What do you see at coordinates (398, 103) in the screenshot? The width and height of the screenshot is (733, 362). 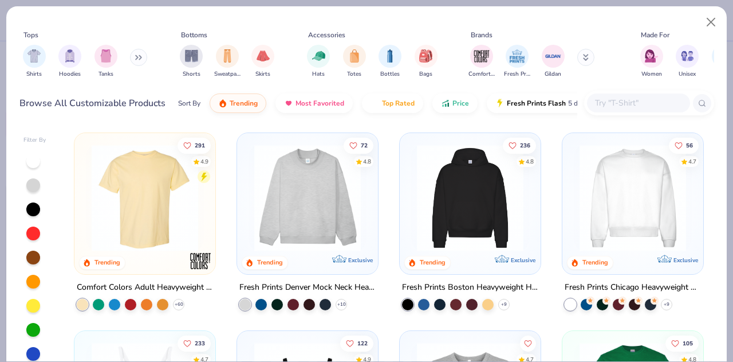 I see `span: Top Rated` at bounding box center [398, 103].